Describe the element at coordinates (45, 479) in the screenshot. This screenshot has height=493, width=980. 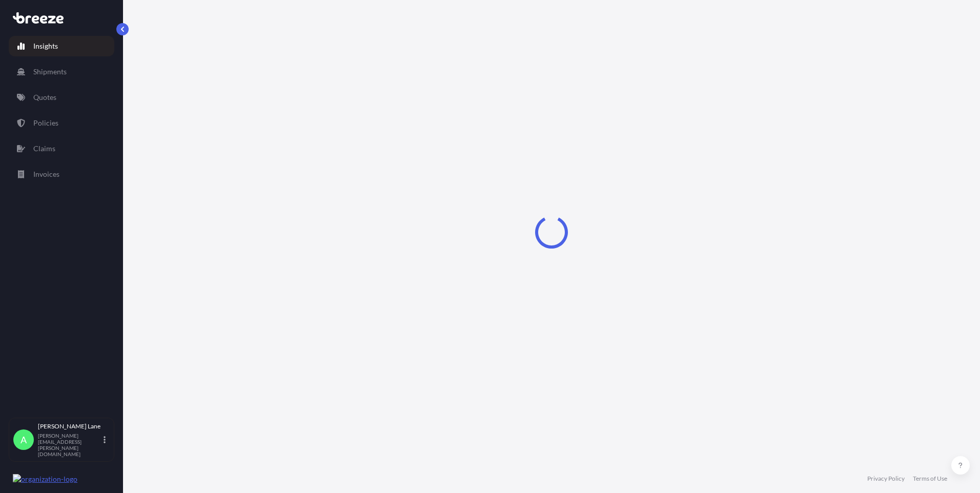
I see `img: organization-logo` at that location.